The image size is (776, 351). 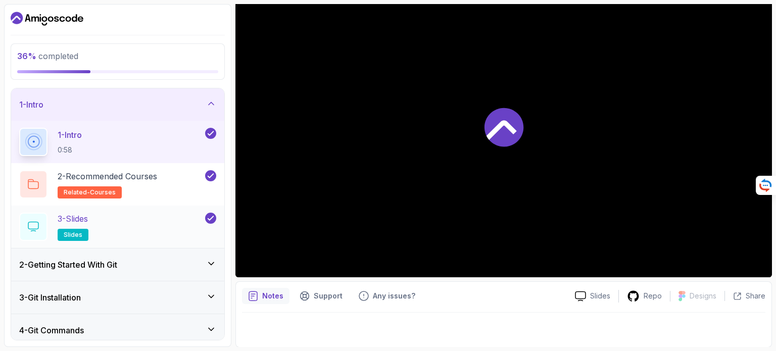 What do you see at coordinates (31, 105) in the screenshot?
I see `h3: 1 - Intro` at bounding box center [31, 105].